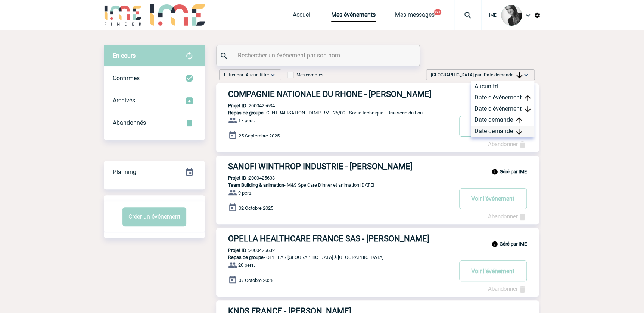 This screenshot has width=644, height=313. I want to click on div: Aucun tri, so click(502, 87).